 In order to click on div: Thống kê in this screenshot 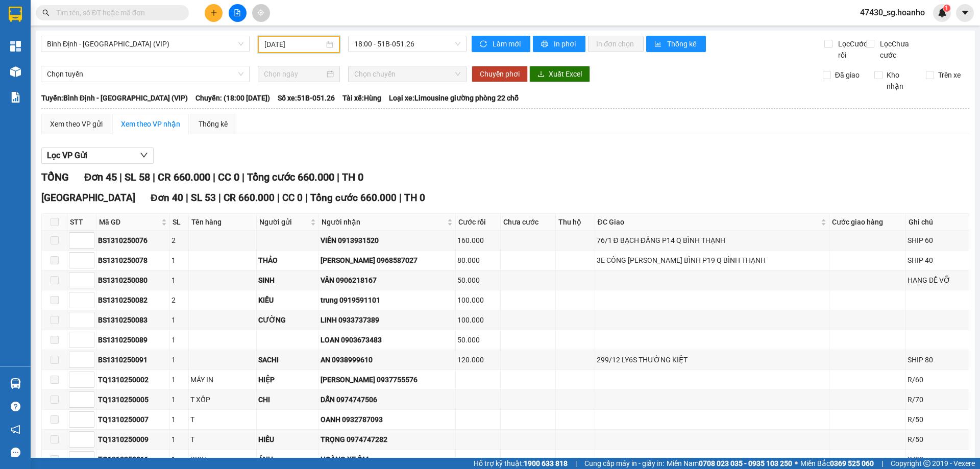, I will do `click(212, 124)`.